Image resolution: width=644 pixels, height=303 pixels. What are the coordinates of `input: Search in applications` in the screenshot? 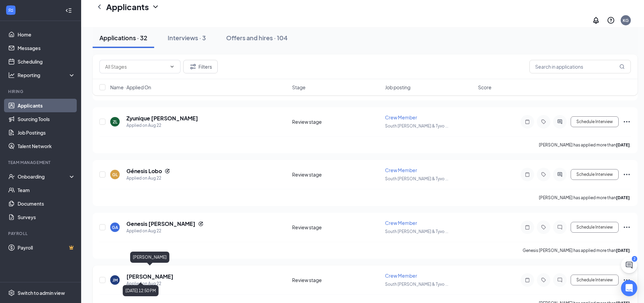 It's located at (580, 67).